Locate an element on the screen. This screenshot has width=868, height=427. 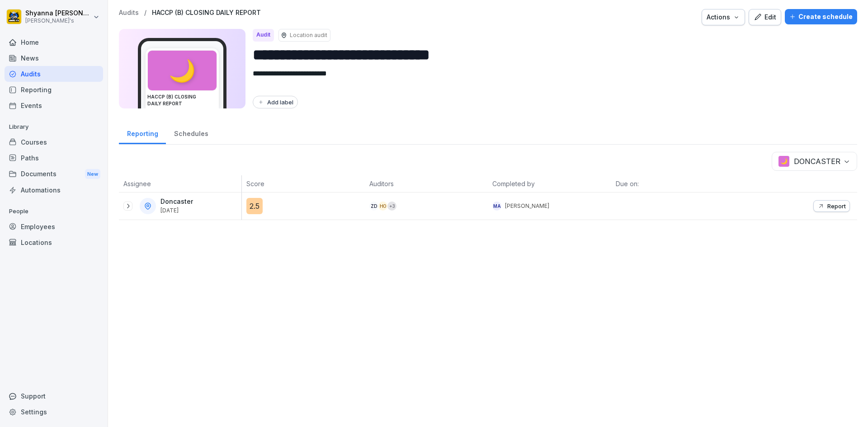
div: Support is located at coordinates (54, 396).